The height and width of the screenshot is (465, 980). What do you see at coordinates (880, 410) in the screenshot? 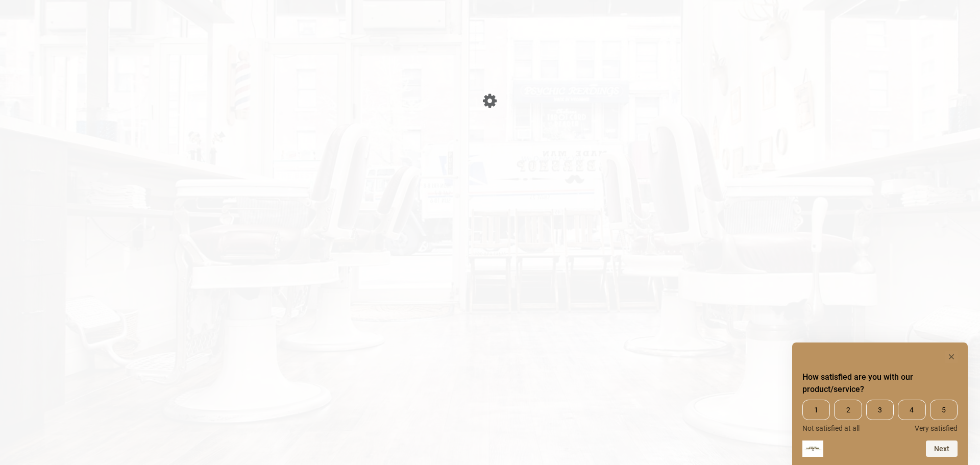
I see `span: 3` at bounding box center [880, 410].